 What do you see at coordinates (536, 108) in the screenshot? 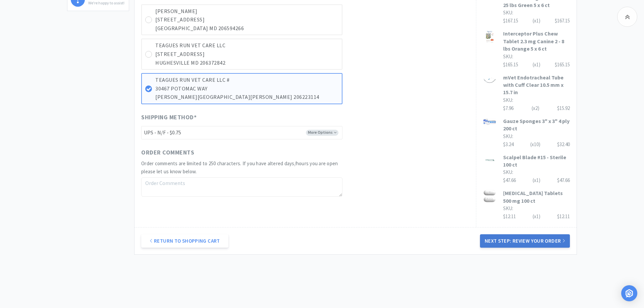
I see `div: $7.96` at bounding box center [536, 108].